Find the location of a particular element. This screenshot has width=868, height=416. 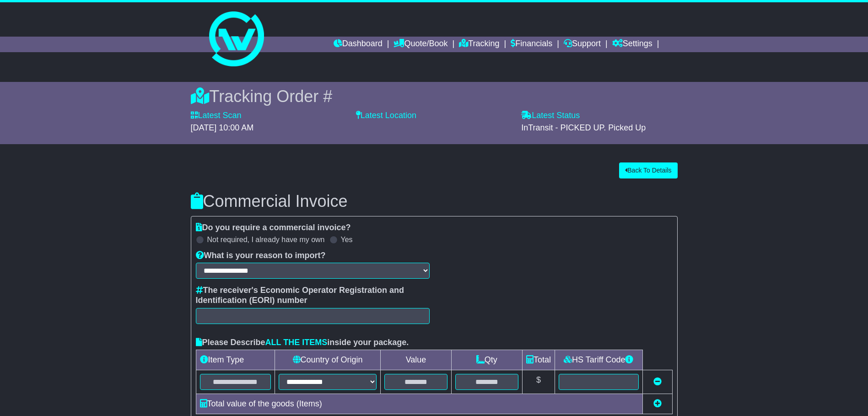

td: Country of Origin is located at coordinates (327, 360).